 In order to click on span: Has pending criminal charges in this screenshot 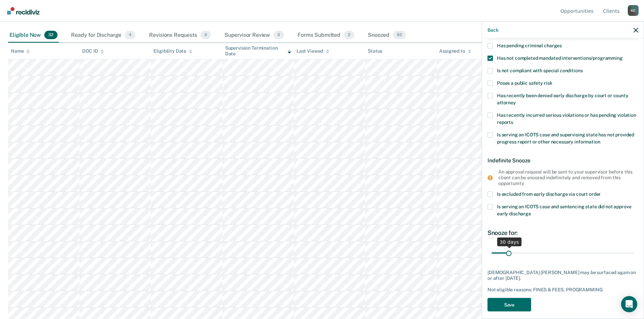, I will do `click(530, 46)`.